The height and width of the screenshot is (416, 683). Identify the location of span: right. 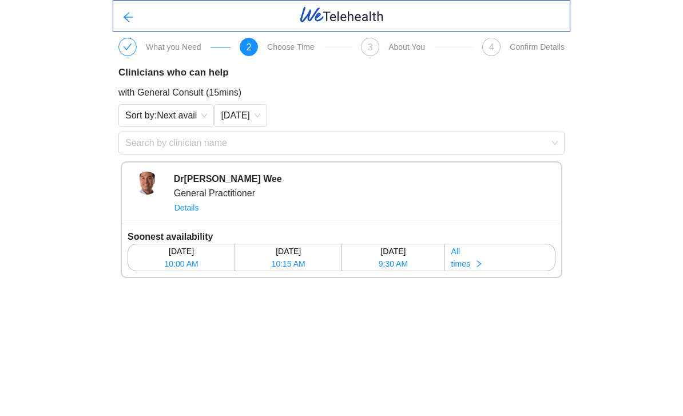
(479, 264).